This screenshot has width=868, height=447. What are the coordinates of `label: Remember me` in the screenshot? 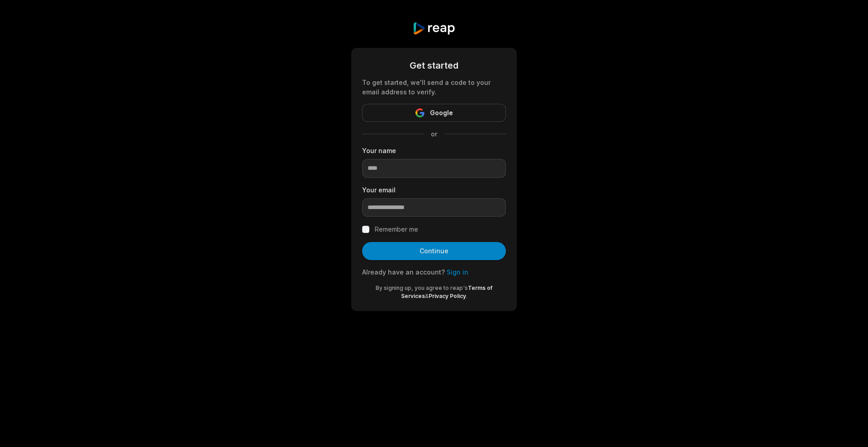 It's located at (396, 230).